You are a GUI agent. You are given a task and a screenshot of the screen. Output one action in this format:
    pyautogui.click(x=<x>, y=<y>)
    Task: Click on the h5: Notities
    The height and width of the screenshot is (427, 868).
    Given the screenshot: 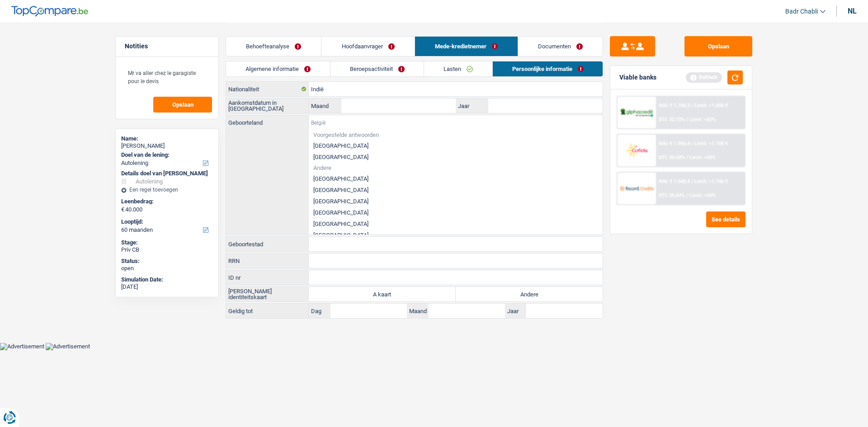 What is the action you would take?
    pyautogui.click(x=167, y=46)
    